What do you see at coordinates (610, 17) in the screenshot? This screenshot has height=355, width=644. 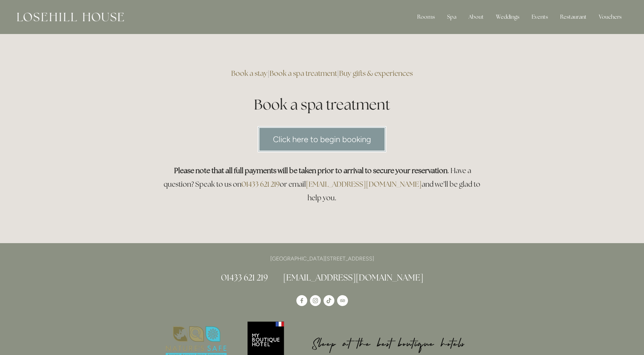 I see `a: Vouchers` at bounding box center [610, 17].